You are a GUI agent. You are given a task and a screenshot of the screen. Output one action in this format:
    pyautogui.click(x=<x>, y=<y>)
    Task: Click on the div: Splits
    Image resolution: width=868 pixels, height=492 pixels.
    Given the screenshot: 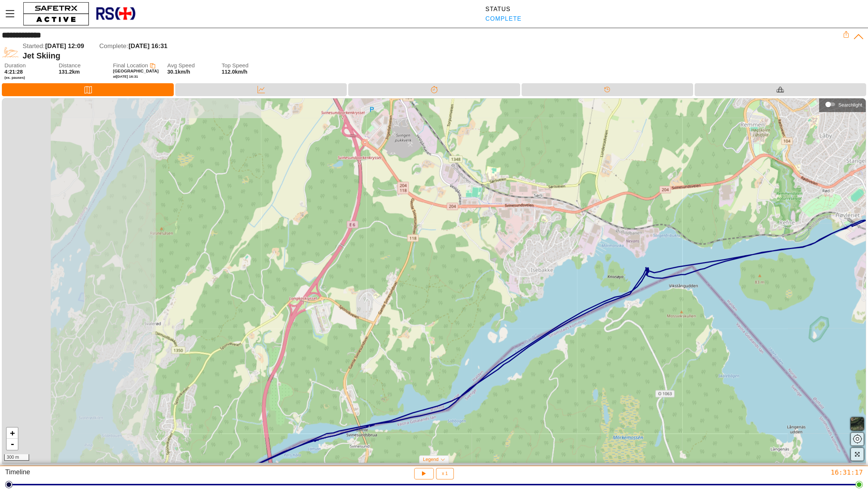 What is the action you would take?
    pyautogui.click(x=434, y=89)
    